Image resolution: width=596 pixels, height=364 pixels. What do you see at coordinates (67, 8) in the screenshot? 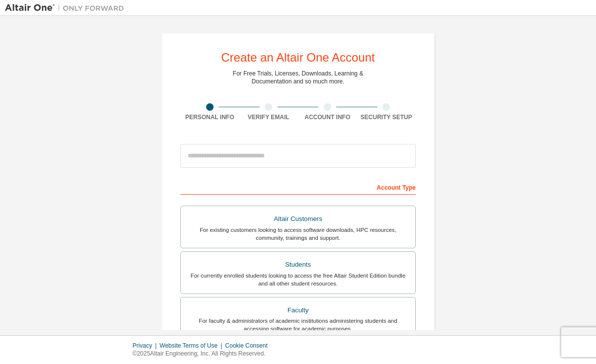
I see `img: Altair One` at bounding box center [67, 8].